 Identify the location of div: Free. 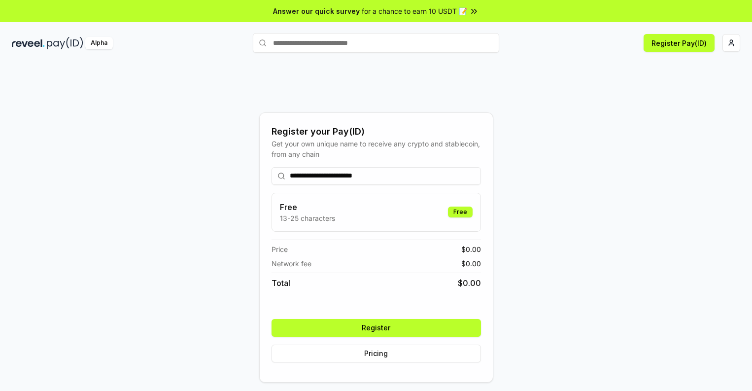
(460, 212).